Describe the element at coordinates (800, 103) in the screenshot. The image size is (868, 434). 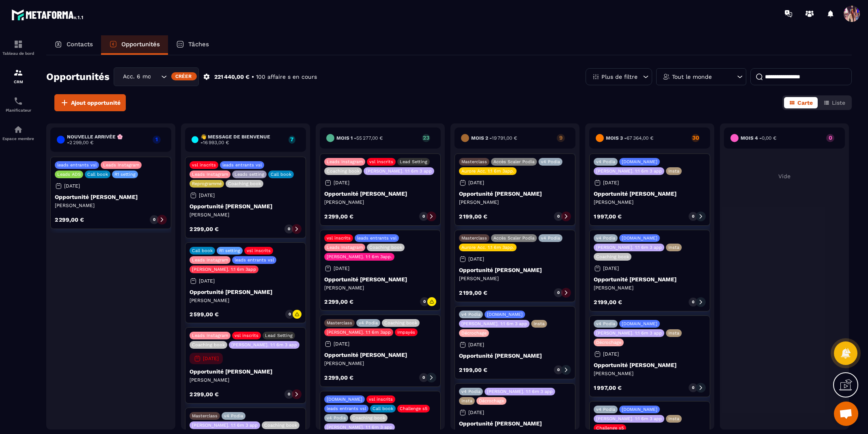
I see `button: Carte` at that location.